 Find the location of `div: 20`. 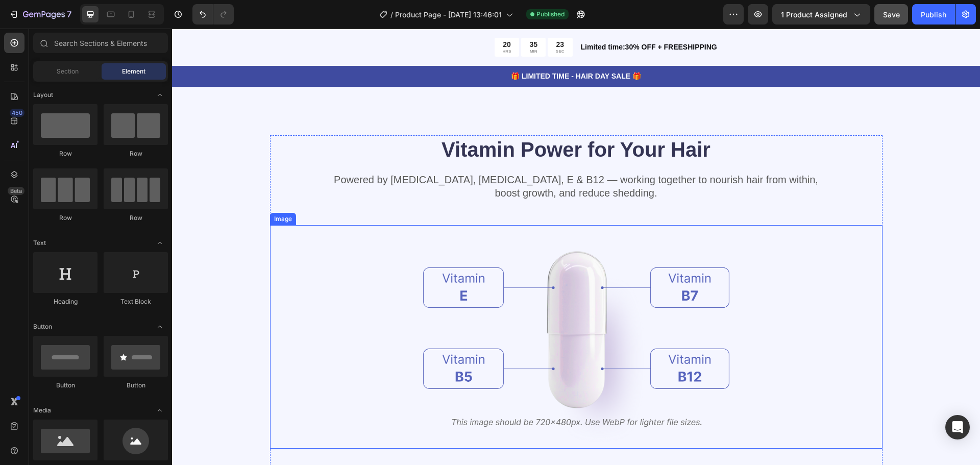

div: 20 is located at coordinates (335, 16).